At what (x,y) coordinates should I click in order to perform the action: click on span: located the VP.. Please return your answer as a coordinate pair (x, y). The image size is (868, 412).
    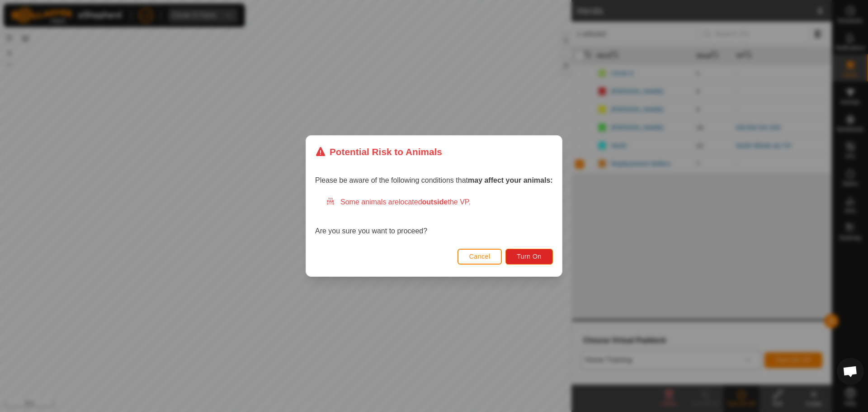
    Looking at the image, I should click on (435, 201).